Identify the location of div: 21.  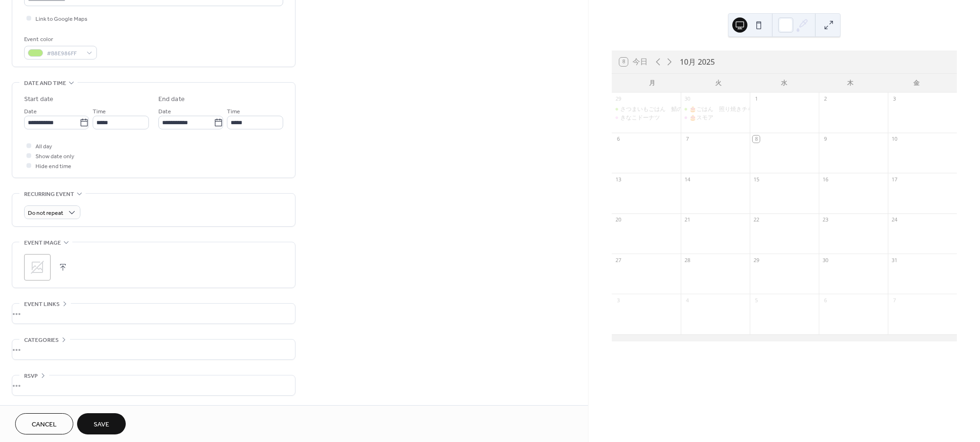
(687, 220).